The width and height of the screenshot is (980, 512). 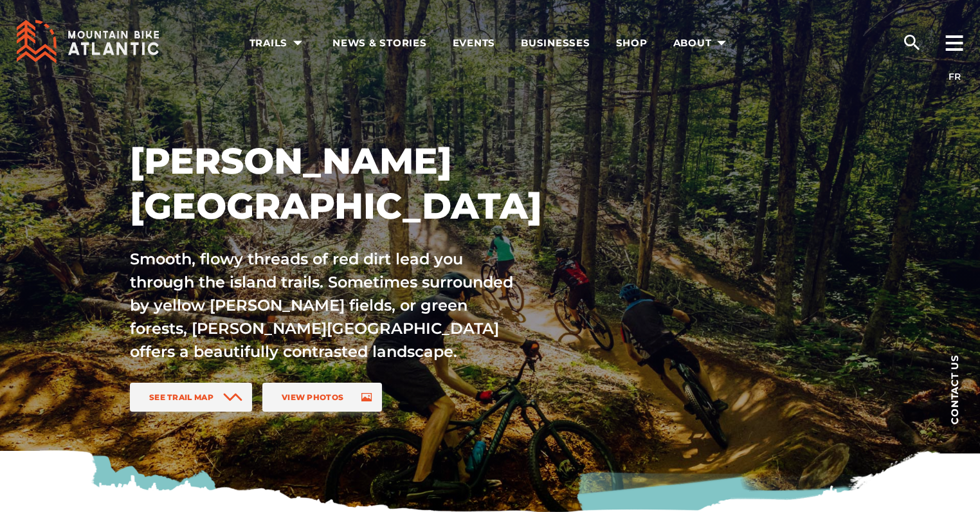 What do you see at coordinates (325, 305) in the screenshot?
I see `p: Smooth, flowy threads of red dirt lead you through the island trails. Sometimes surrounded by yel...` at bounding box center [325, 305].